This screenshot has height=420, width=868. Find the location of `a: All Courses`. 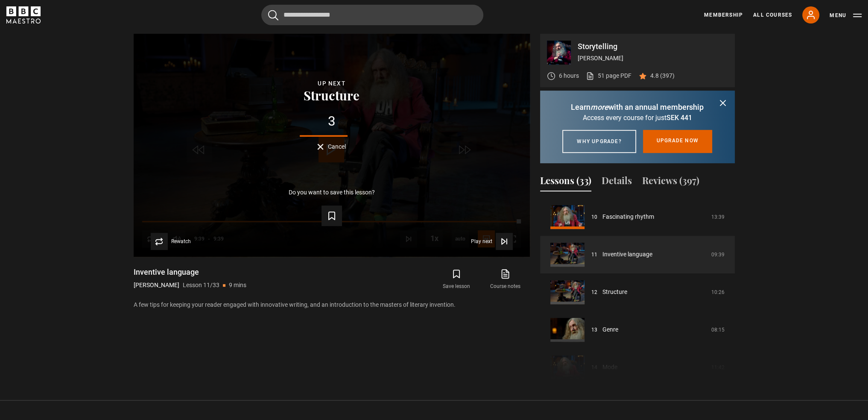

a: All Courses is located at coordinates (772, 15).